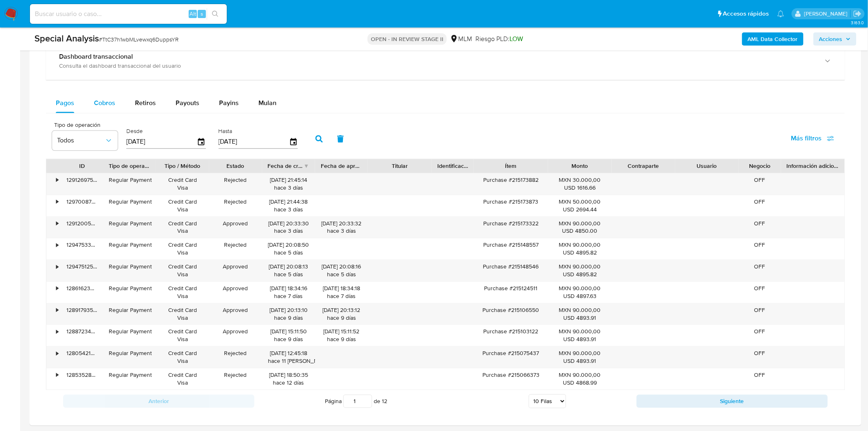 The image size is (868, 431). Describe the element at coordinates (516, 39) in the screenshot. I see `span: LOW` at that location.